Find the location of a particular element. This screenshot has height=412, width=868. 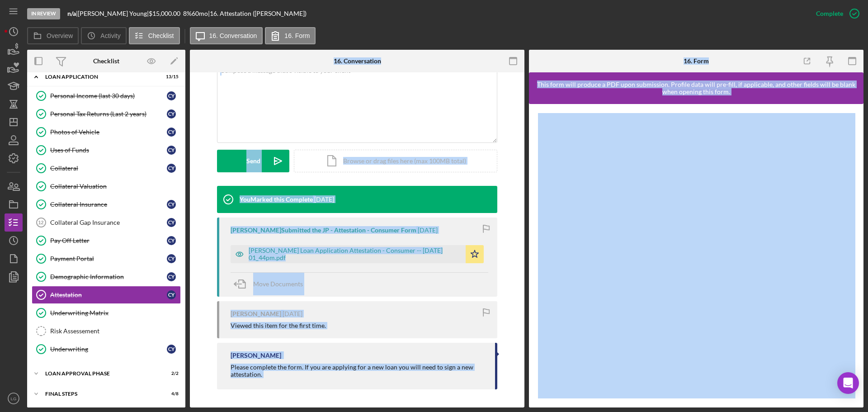

button: Move Documents is located at coordinates (271, 284).